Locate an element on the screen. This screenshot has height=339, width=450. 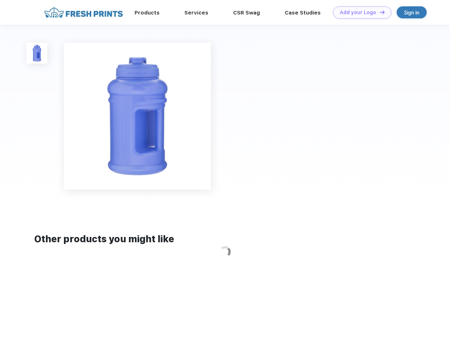
img: DT is located at coordinates (382, 12).